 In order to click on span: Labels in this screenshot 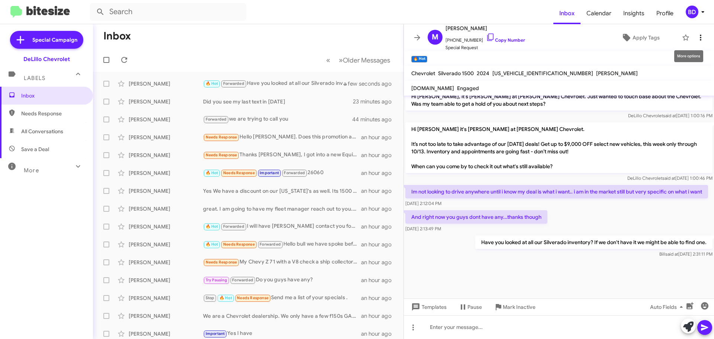, I will do `click(35, 78)`.